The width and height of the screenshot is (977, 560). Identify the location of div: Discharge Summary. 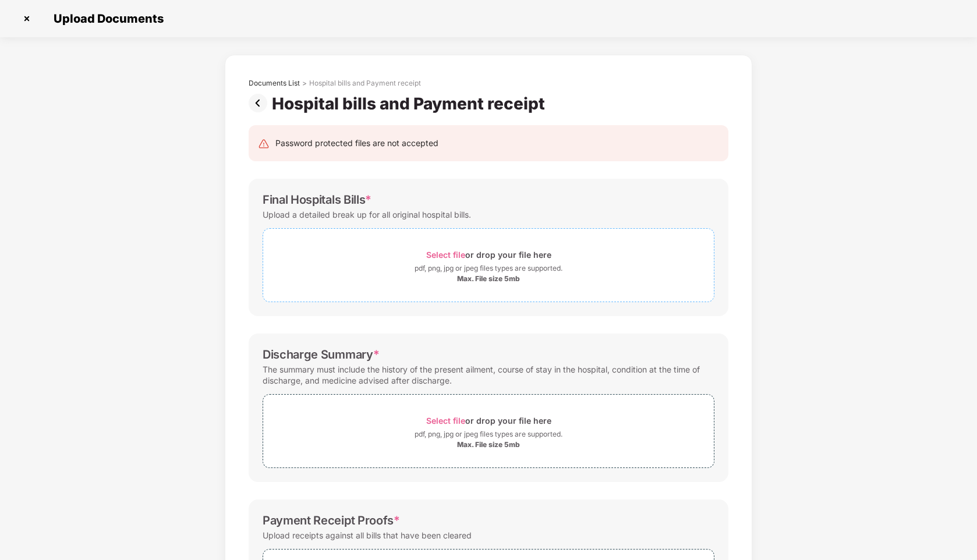
(321, 354).